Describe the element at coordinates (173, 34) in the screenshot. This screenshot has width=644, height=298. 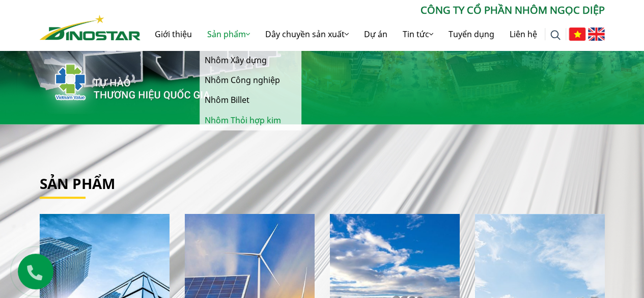
I see `a: Giới thiệu` at that location.